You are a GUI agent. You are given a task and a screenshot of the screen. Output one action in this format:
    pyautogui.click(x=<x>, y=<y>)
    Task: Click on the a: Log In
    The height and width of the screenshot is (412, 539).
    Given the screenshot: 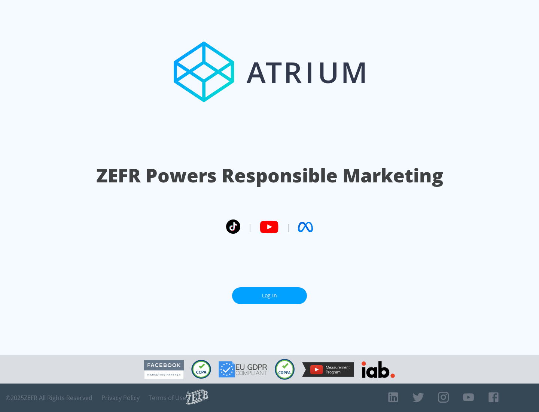 What is the action you would take?
    pyautogui.click(x=269, y=295)
    